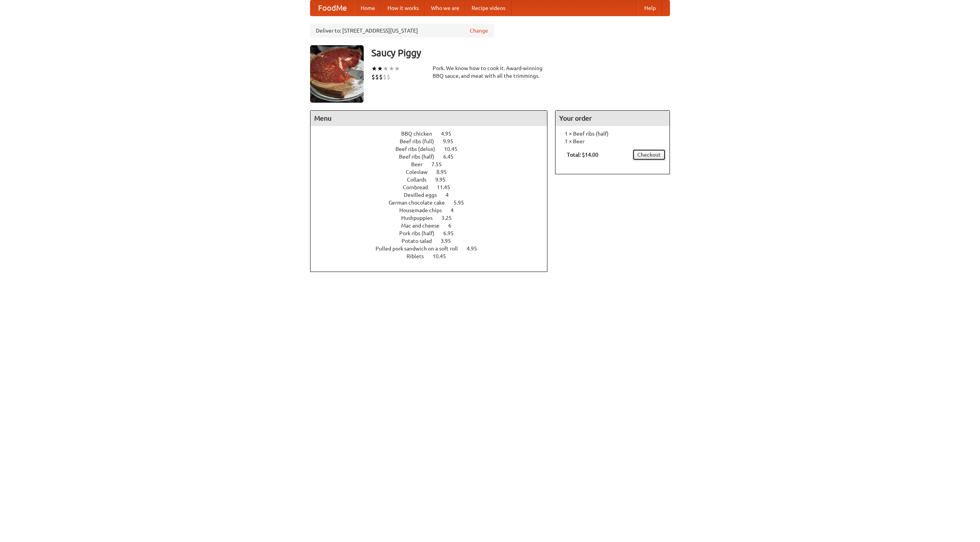 Image resolution: width=980 pixels, height=542 pixels. Describe the element at coordinates (612, 134) in the screenshot. I see `li: 1 × Beef ribs (half)` at that location.